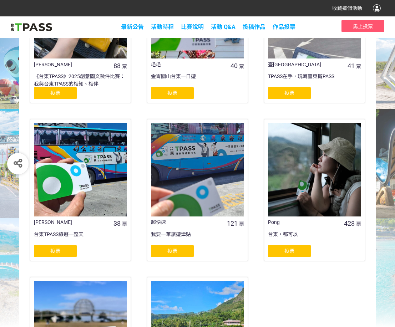 Image resolution: width=395 pixels, height=327 pixels. Describe the element at coordinates (132, 27) in the screenshot. I see `a: 最新公告` at that location.